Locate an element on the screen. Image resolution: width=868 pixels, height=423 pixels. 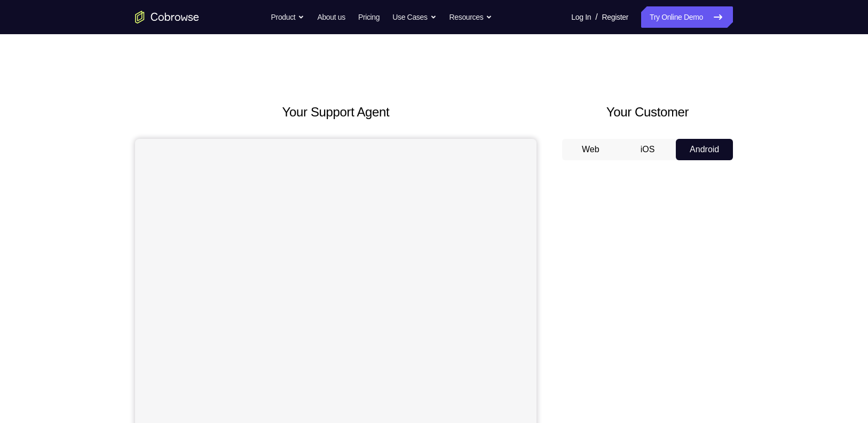
a: Register is located at coordinates (615, 17).